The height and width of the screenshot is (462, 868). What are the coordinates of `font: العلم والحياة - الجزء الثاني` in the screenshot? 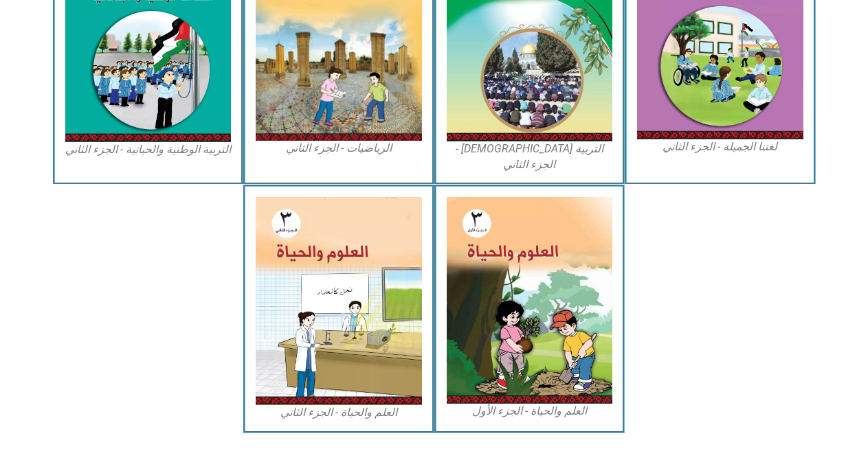 It's located at (339, 412).